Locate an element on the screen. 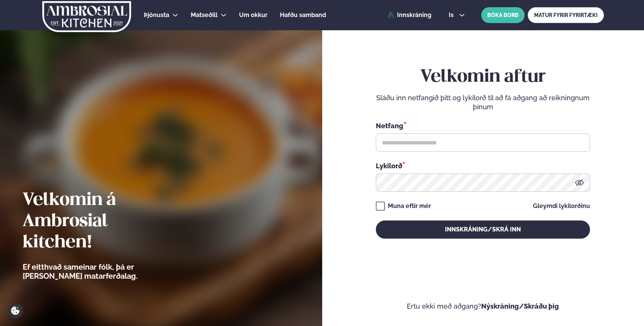  button: BÓKA BORÐ is located at coordinates (503, 15).